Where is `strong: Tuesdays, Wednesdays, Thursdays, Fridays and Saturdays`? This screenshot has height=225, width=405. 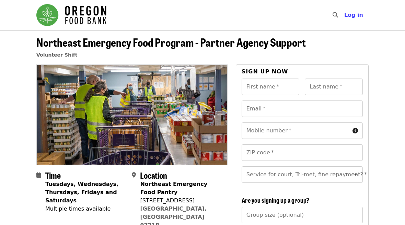
strong: Tuesdays, Wednesdays, Thursdays, Fridays and Saturdays is located at coordinates (82, 192).